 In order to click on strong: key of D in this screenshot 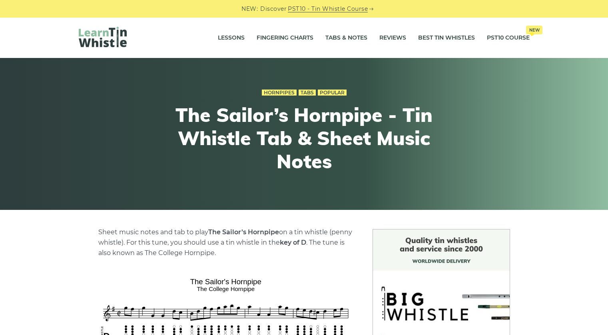, I will do `click(293, 242)`.